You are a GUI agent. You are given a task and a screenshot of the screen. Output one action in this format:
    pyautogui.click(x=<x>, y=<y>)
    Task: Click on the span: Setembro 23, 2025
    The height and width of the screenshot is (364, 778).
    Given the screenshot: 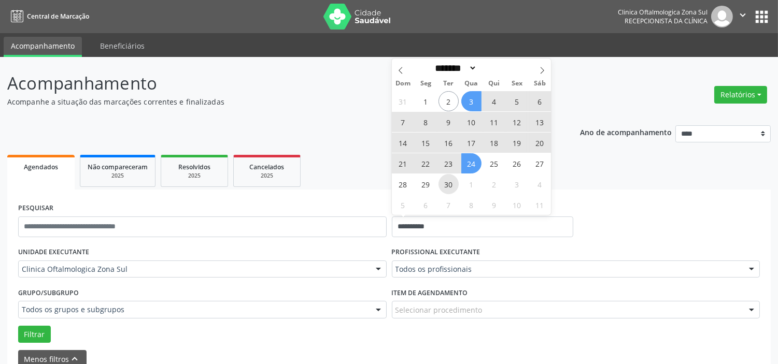 What is the action you would take?
    pyautogui.click(x=448, y=163)
    